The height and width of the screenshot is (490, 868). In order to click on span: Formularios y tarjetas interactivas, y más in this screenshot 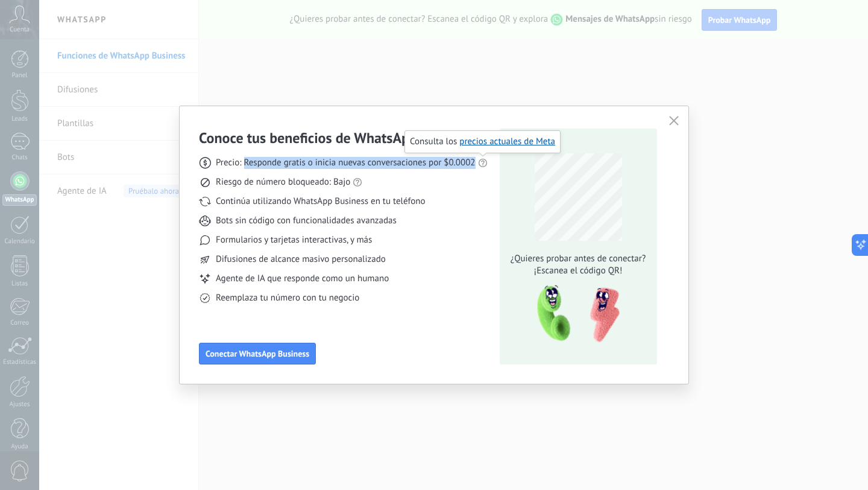, I will do `click(294, 240)`.